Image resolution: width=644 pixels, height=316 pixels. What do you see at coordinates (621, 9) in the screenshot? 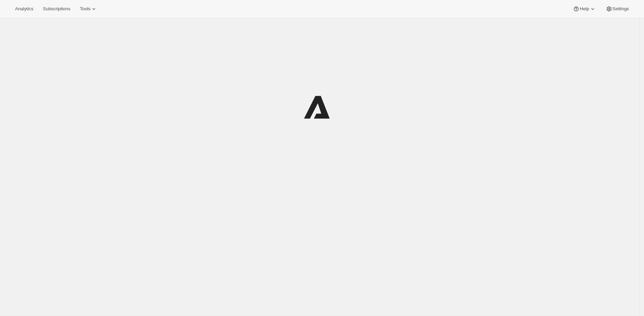
I see `span: Settings` at bounding box center [621, 9].